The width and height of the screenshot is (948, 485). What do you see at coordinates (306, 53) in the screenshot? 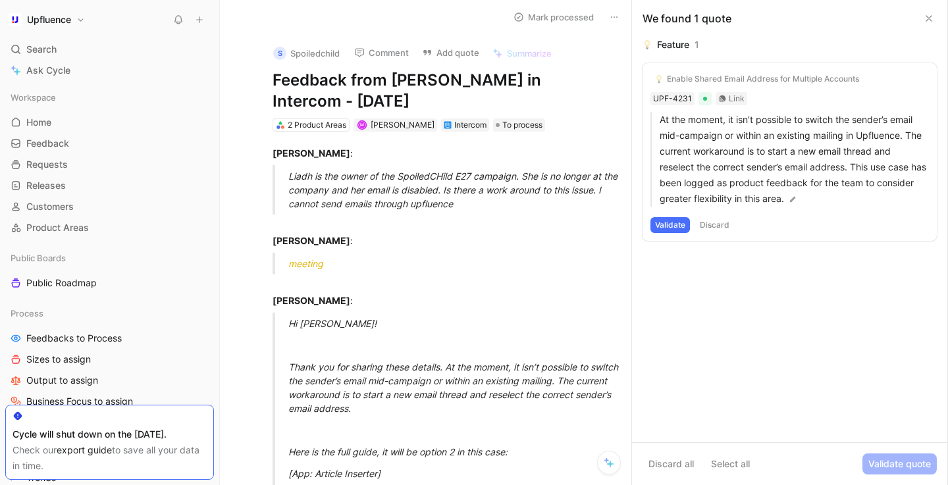
I see `button: SSpoiledchild` at bounding box center [306, 53].